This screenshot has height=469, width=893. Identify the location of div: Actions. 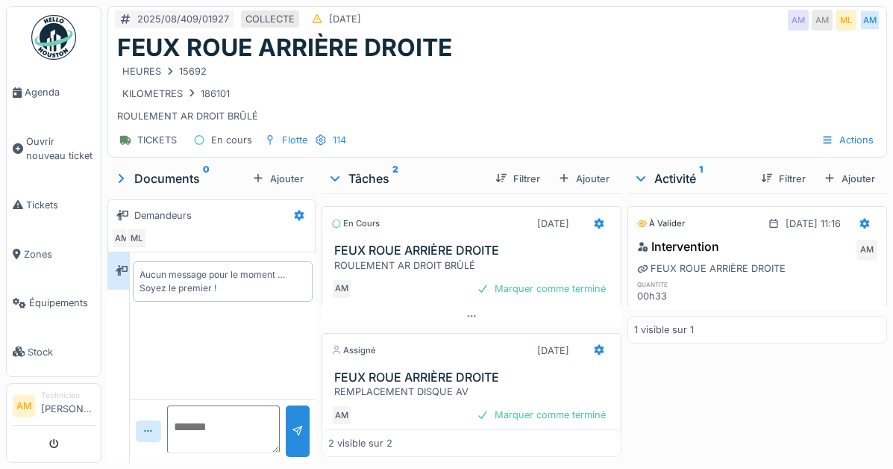
(848, 140).